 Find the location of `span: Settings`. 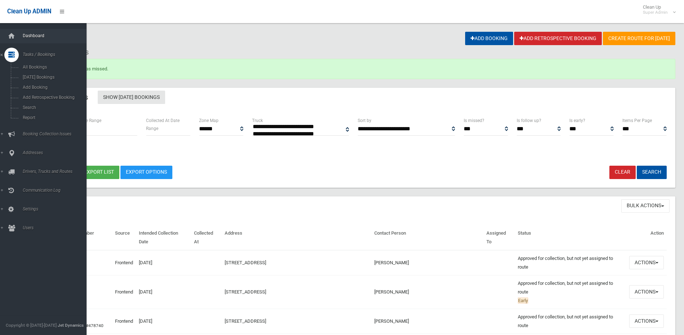

span: Settings is located at coordinates (56, 209).